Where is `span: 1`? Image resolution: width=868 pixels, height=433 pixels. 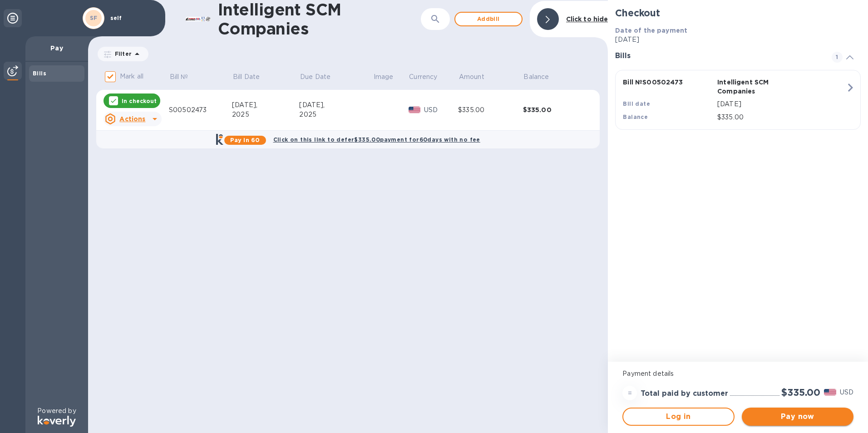 span: 1 is located at coordinates (837, 57).